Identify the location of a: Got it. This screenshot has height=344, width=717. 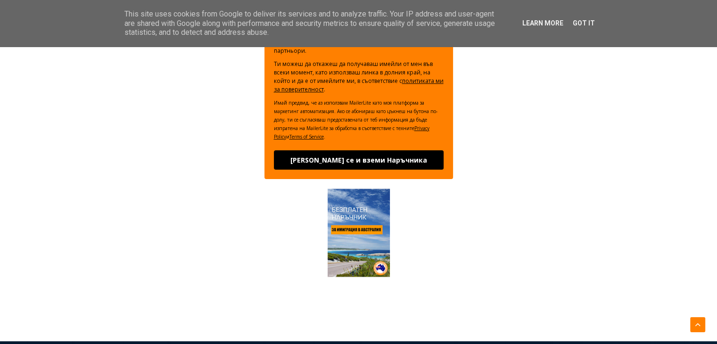
(584, 23).